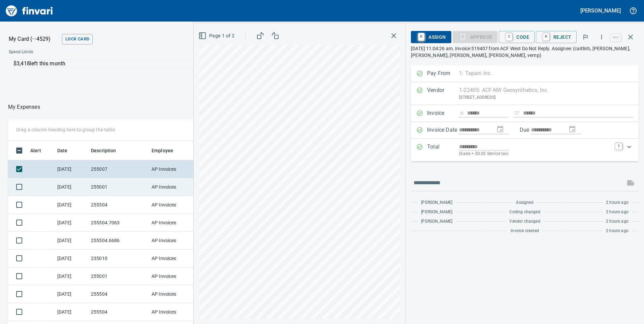 The height and width of the screenshot is (324, 644). What do you see at coordinates (586, 37) in the screenshot?
I see `button: Flag` at bounding box center [586, 37].